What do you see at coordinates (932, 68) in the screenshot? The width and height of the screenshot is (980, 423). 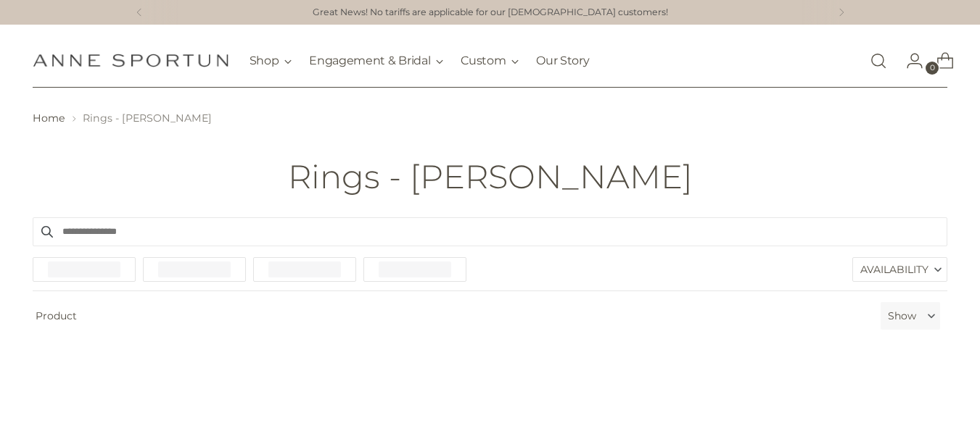 I see `span: 0` at bounding box center [932, 68].